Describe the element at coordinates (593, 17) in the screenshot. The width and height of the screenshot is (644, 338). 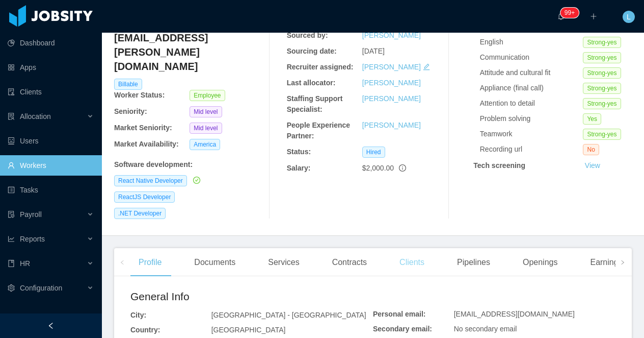
I see `i: icon: plus` at that location.